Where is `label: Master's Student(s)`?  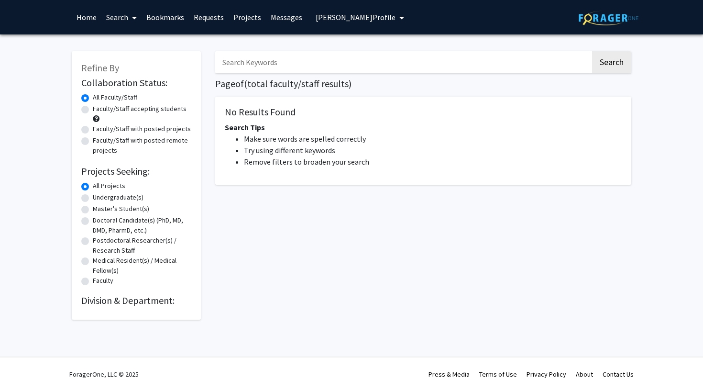 label: Master's Student(s) is located at coordinates (121, 208).